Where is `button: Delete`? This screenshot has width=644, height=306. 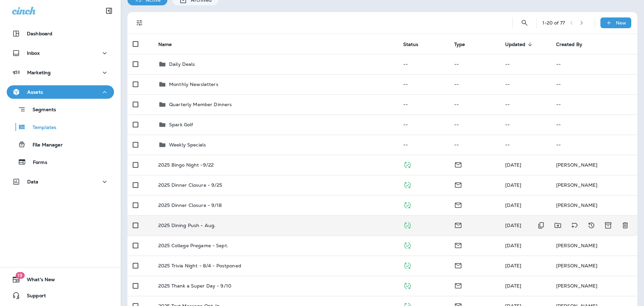 button: Delete is located at coordinates (625, 226).